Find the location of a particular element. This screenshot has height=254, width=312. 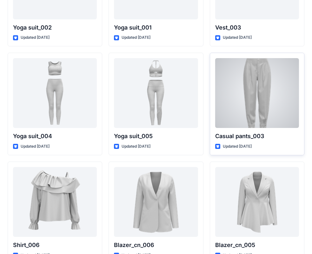

a: Yoga suit_004 is located at coordinates (55, 93).